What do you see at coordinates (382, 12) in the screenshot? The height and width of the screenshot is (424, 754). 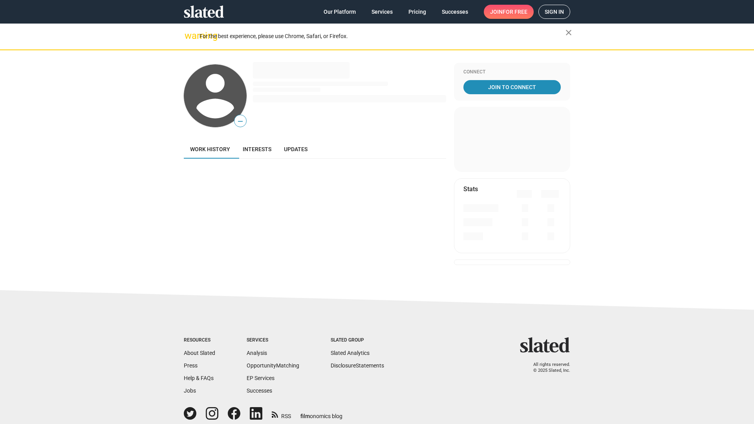 I see `a: Services` at bounding box center [382, 12].